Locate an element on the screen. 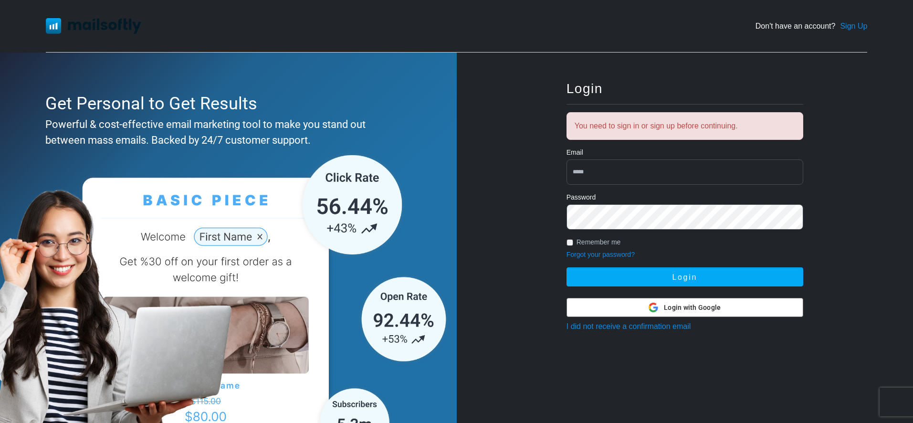 Image resolution: width=913 pixels, height=423 pixels. a: Forgot your password? is located at coordinates (600, 254).